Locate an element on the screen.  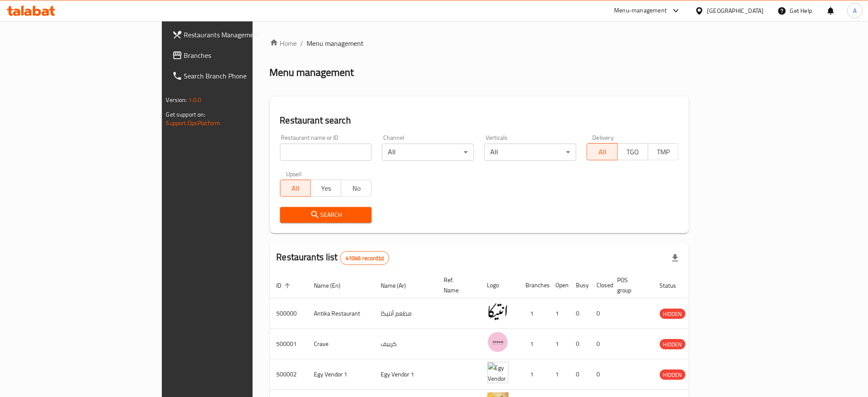
h2: Restaurant search is located at coordinates (480, 121).